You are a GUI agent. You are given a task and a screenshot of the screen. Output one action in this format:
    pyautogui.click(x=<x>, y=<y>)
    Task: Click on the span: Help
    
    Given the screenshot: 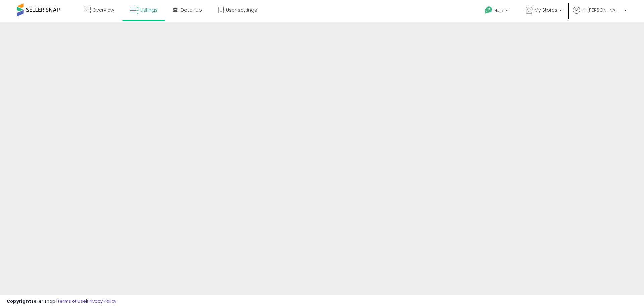 What is the action you would take?
    pyautogui.click(x=498, y=10)
    